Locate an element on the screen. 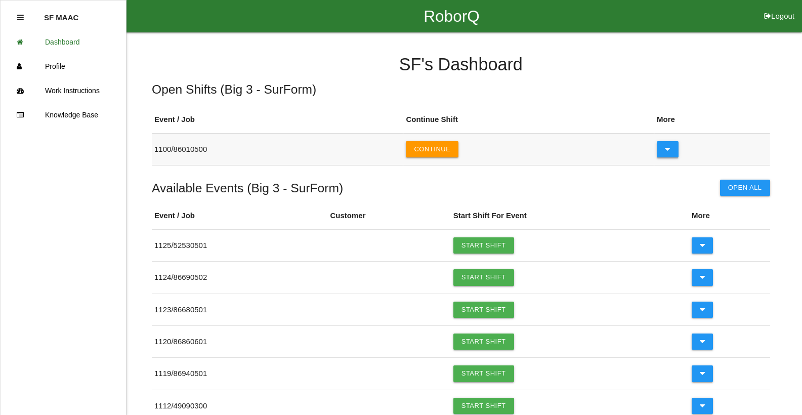 Image resolution: width=802 pixels, height=415 pixels. td: 1125 / 52530501 is located at coordinates (239, 245).